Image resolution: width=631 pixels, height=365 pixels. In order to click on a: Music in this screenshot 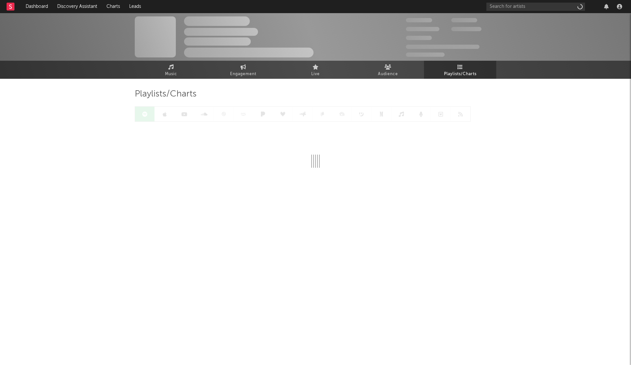, I will do `click(171, 70)`.